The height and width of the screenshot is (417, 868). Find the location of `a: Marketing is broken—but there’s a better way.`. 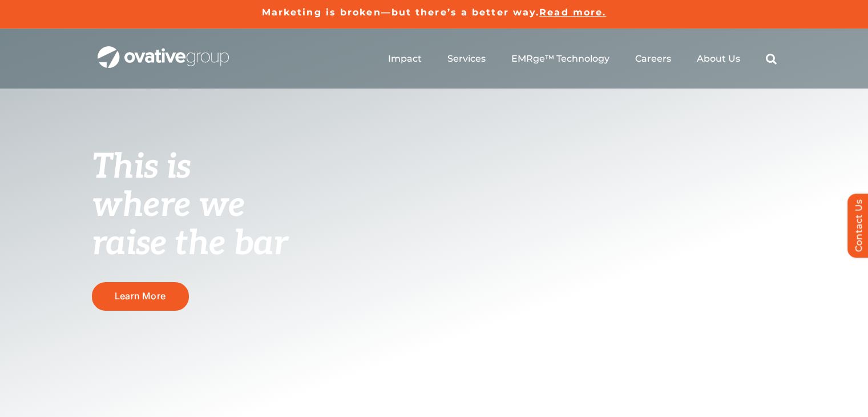

a: Marketing is broken—but there’s a better way. is located at coordinates (400, 12).